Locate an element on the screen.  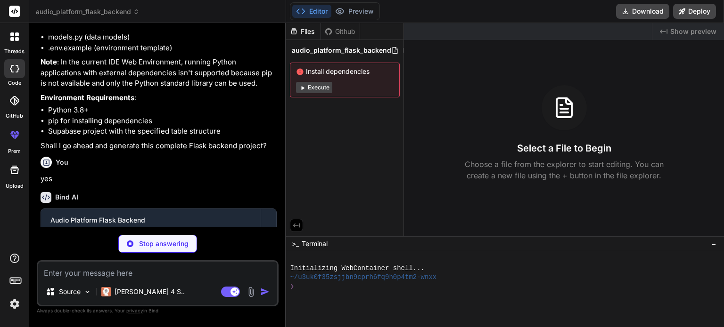
p: Always double-check its answers. Your in Bind is located at coordinates (157, 311).